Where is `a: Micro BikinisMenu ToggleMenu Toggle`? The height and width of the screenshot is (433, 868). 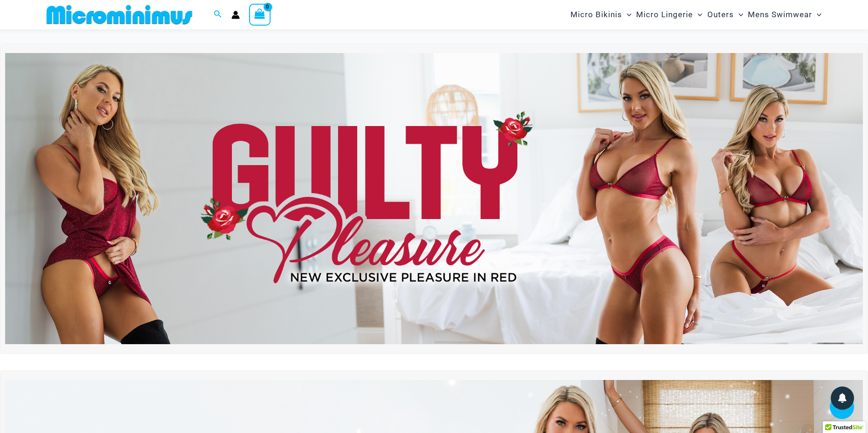 a: Micro BikinisMenu ToggleMenu Toggle is located at coordinates (601, 14).